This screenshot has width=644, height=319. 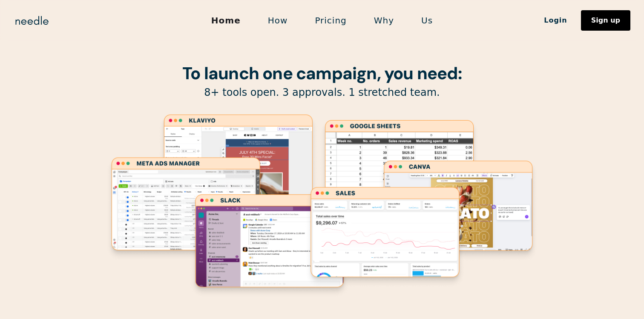 What do you see at coordinates (427, 21) in the screenshot?
I see `a: Us` at bounding box center [427, 21].